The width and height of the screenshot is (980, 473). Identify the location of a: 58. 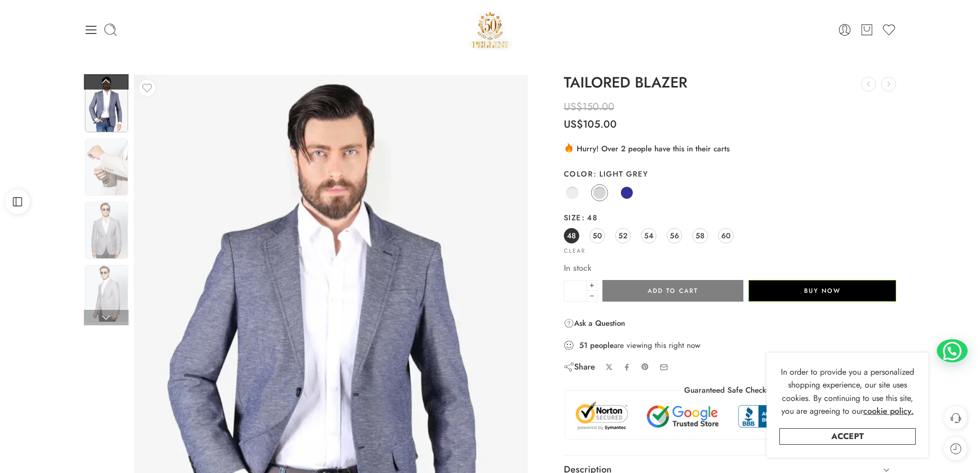
(700, 236).